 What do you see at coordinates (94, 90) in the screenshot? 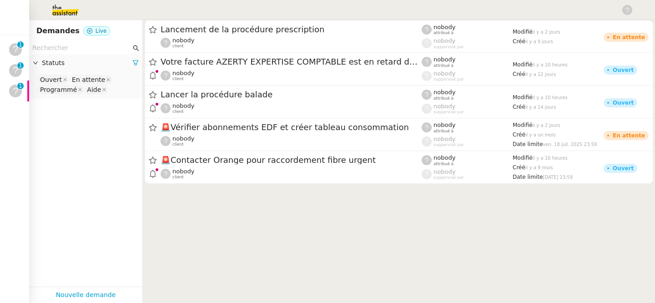
I see `div: Aide` at bounding box center [94, 90].